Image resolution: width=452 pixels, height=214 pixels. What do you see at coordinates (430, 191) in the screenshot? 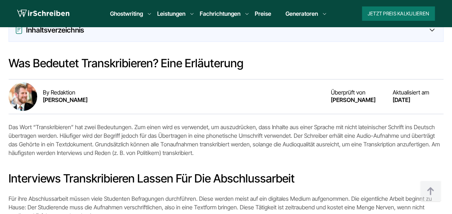
I see `img: button top` at bounding box center [430, 191].